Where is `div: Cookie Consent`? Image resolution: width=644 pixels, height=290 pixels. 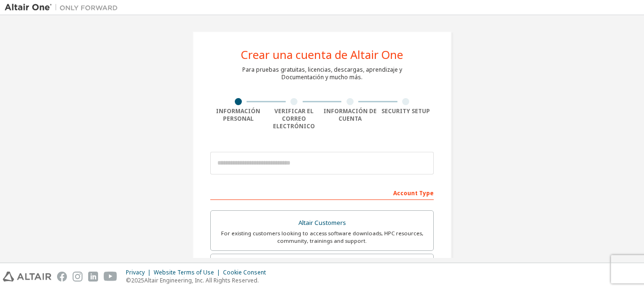
div: Cookie Consent is located at coordinates (247, 272).